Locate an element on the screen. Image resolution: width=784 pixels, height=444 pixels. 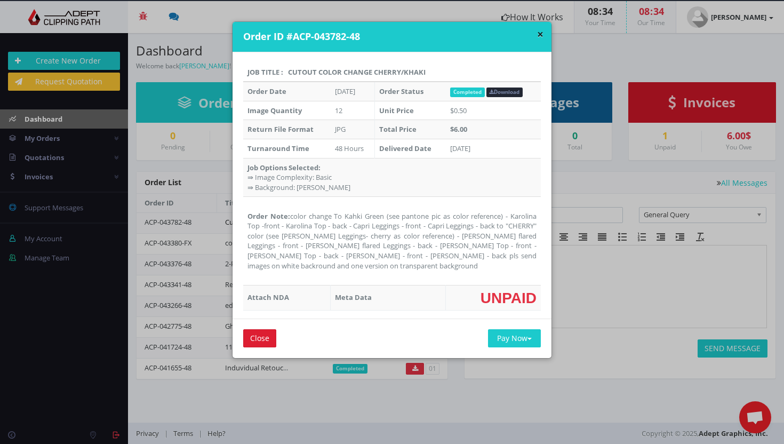
td: color change To Kahki Green (see pantone pic as color reference) - Karolina Top -front - Karolina... is located at coordinates (392, 241).